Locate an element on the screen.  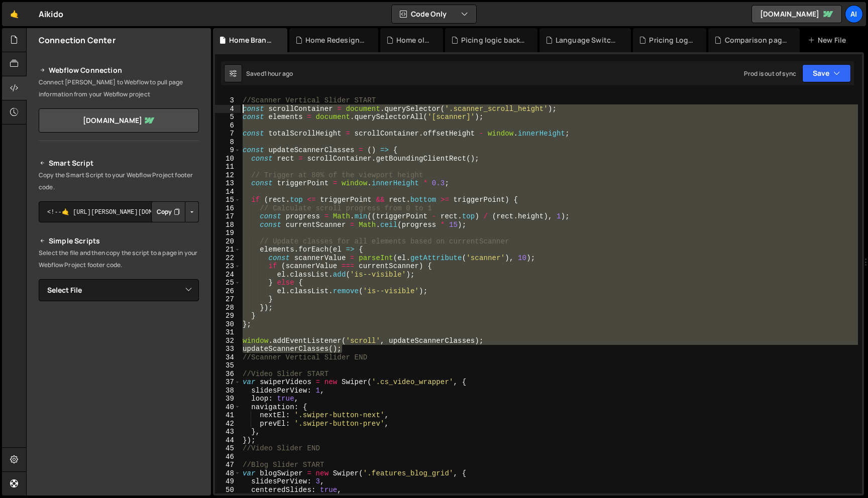
div: Home Redesigned.js is located at coordinates (336, 40).